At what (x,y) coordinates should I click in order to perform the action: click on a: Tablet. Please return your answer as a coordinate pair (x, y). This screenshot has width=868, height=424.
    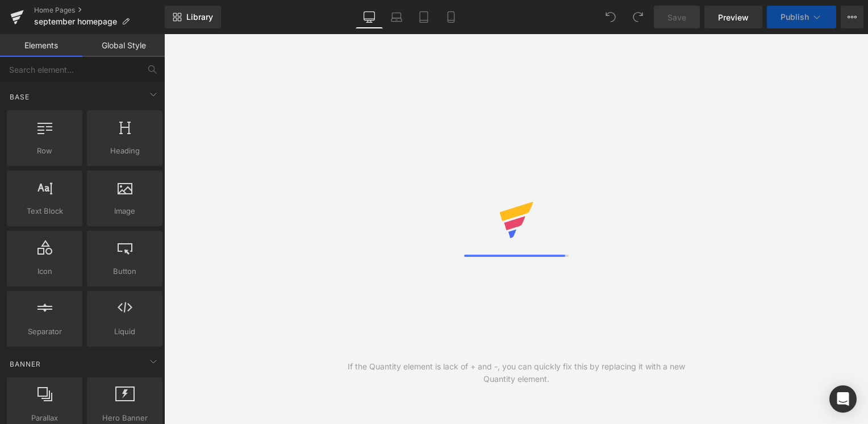
    Looking at the image, I should click on (424, 17).